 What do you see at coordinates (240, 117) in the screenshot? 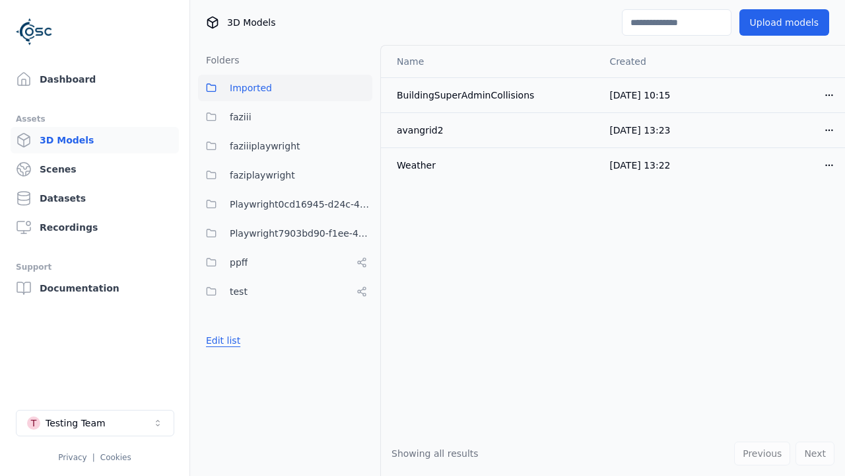
I see `span: faziii` at bounding box center [240, 117].